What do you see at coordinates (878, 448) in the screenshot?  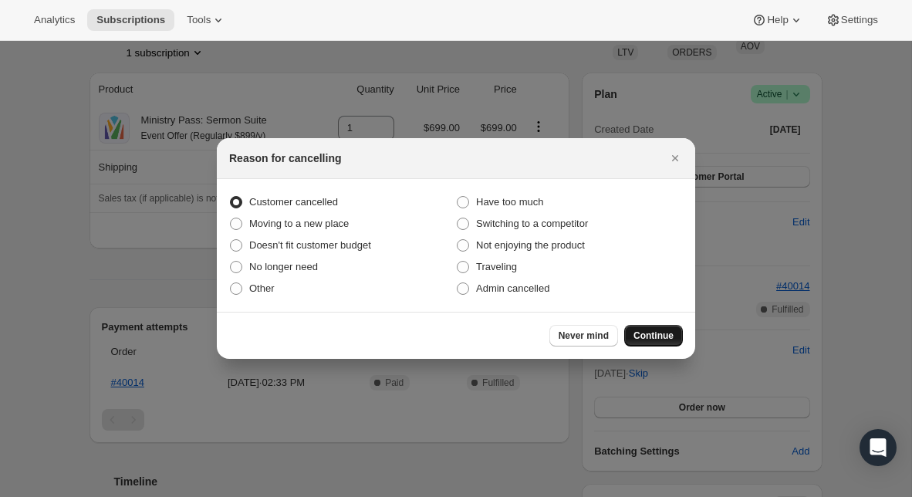 I see `div: Open Intercom Messenger` at bounding box center [878, 448].